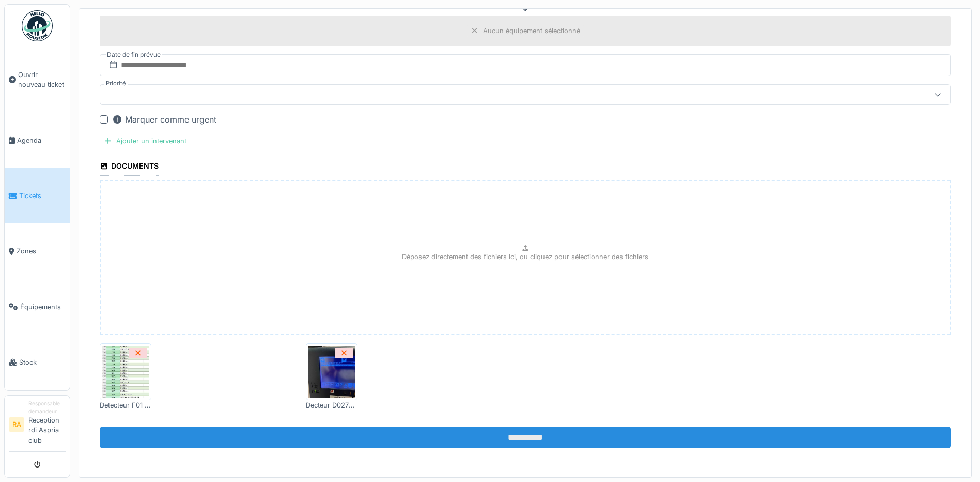 This screenshot has height=482, width=980. What do you see at coordinates (164, 119) in the screenshot?
I see `div: Marquer comme urgent` at bounding box center [164, 119].